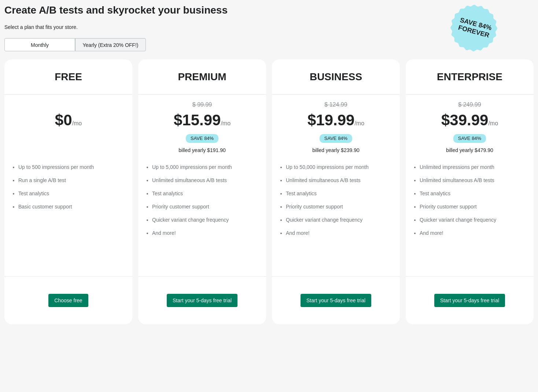 The width and height of the screenshot is (538, 392). Describe the element at coordinates (336, 150) in the screenshot. I see `div: billed yearly $239.90` at that location.